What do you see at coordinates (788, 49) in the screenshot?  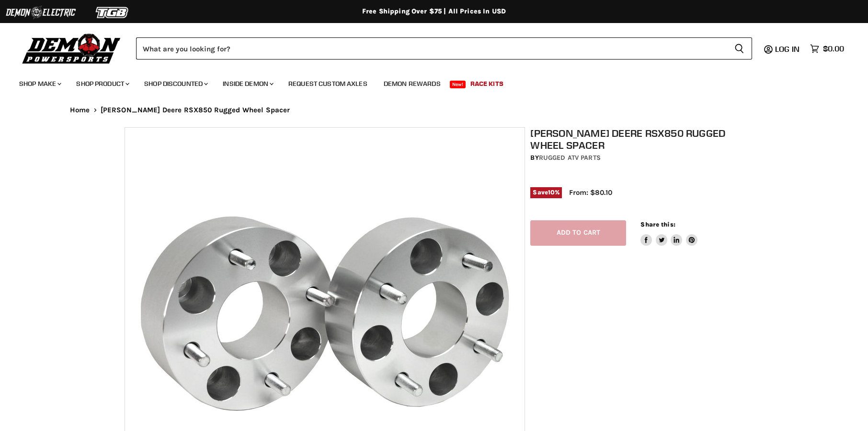 I see `a: Log in` at bounding box center [788, 49].